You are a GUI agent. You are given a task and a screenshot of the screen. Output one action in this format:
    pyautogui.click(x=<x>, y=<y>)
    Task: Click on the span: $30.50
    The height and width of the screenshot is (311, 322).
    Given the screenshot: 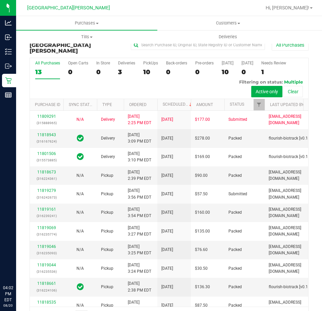 What is the action you would take?
    pyautogui.click(x=202, y=269)
    